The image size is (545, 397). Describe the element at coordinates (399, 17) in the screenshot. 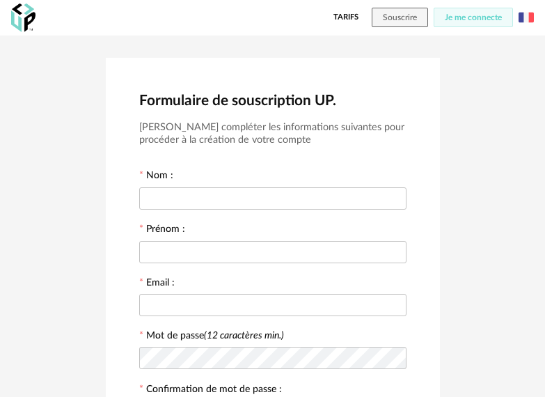

I see `a: Souscrire` at that location.